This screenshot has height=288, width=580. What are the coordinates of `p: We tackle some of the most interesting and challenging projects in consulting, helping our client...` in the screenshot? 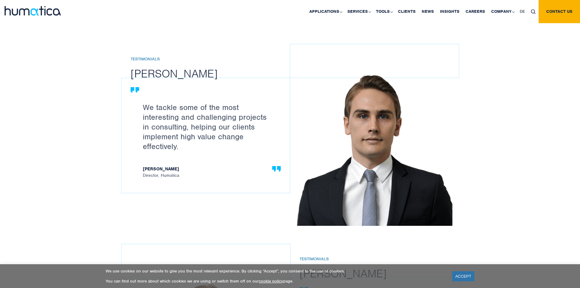 It's located at (209, 127).